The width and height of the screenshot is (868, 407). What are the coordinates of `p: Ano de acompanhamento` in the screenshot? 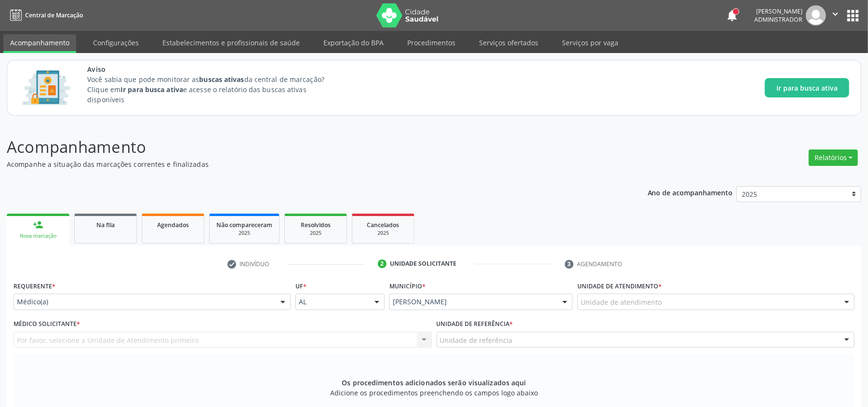 It's located at (691, 192).